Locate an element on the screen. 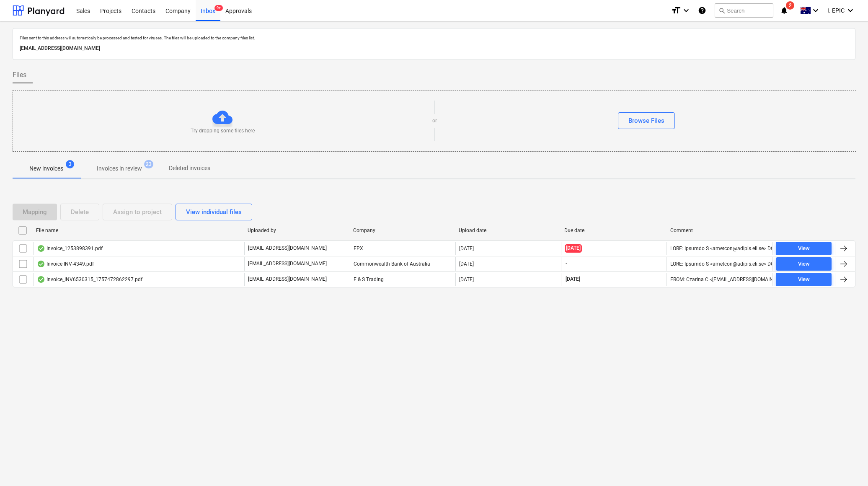  div: E & S Trading is located at coordinates (403, 279).